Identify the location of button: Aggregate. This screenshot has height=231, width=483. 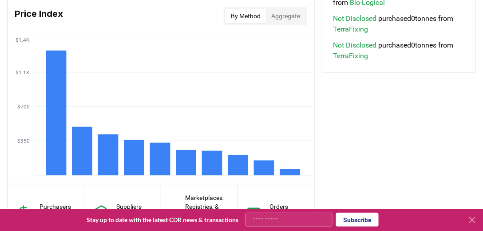
(285, 16).